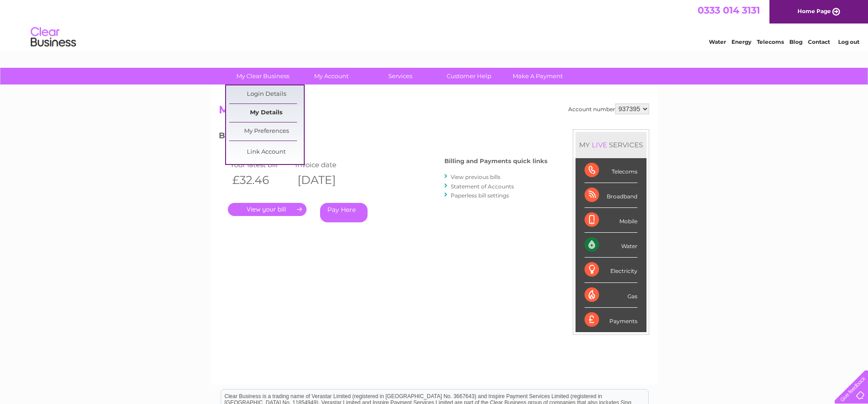 The width and height of the screenshot is (868, 404). I want to click on a: 0333 014 3131, so click(728, 10).